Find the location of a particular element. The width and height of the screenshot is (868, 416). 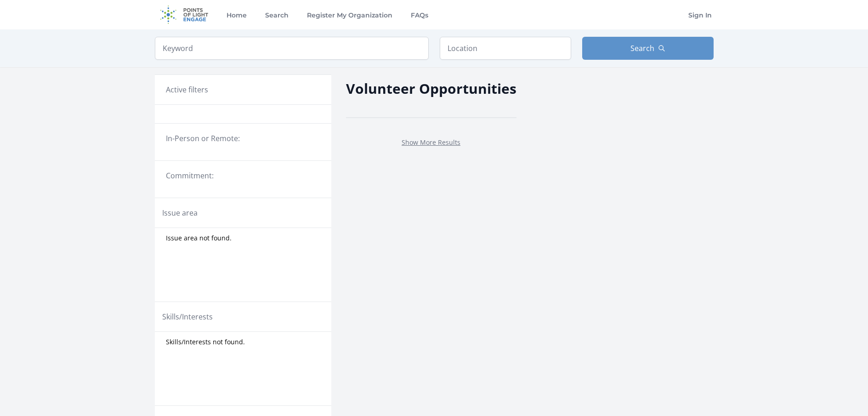

h3: Active filters is located at coordinates (187, 90).